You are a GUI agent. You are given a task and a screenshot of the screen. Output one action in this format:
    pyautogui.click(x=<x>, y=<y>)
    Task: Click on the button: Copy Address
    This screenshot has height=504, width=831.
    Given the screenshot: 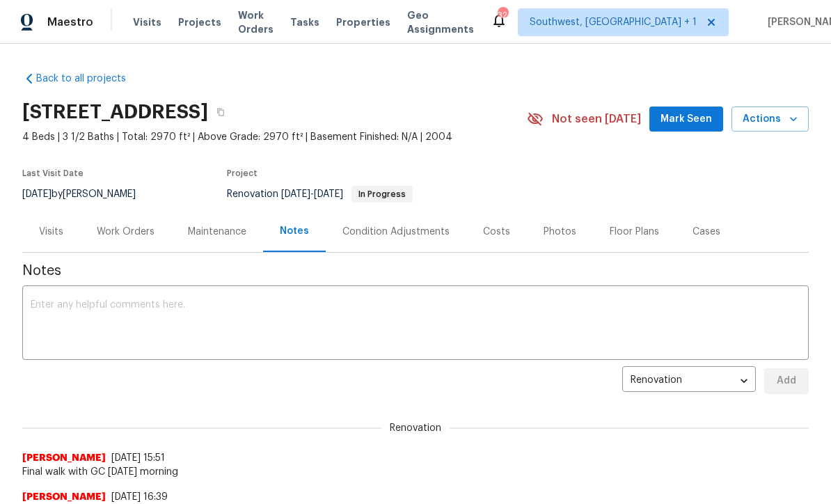 What is the action you would take?
    pyautogui.click(x=221, y=112)
    